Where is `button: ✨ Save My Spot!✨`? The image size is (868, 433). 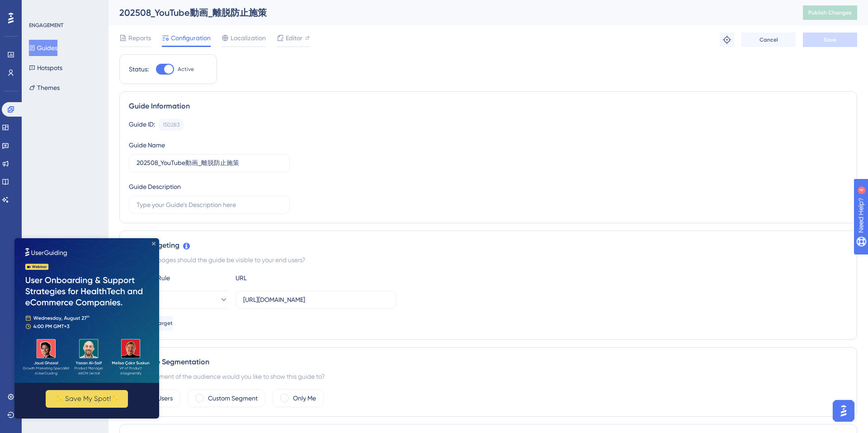
button: ✨ Save My Spot!✨ is located at coordinates (72, 160).